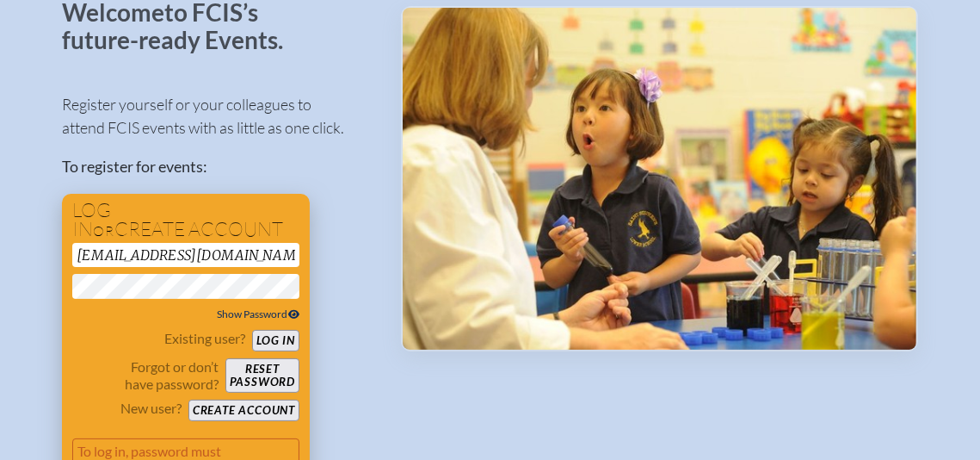  What do you see at coordinates (218, 166) in the screenshot?
I see `p: To register for events:` at bounding box center [218, 166].